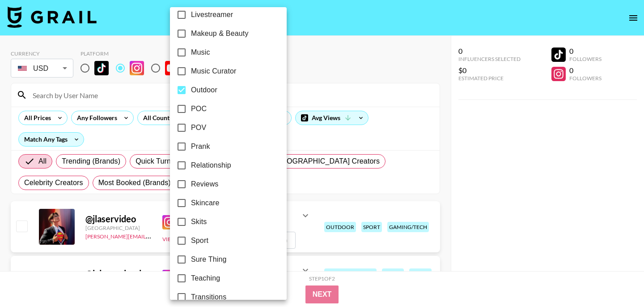  Describe the element at coordinates (205, 184) in the screenshot. I see `span: Reviews` at that location.